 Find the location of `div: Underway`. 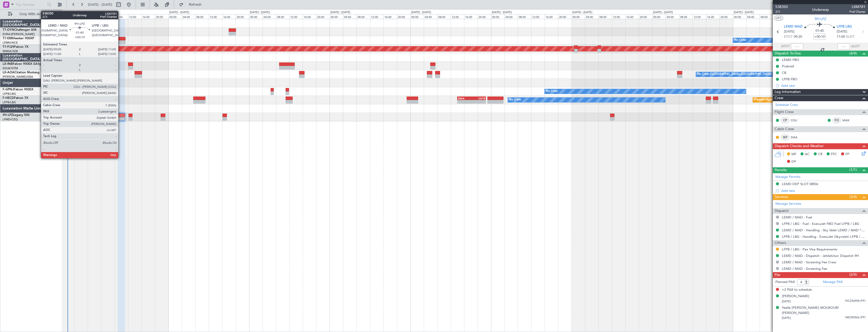

div: Underway is located at coordinates (820, 9).